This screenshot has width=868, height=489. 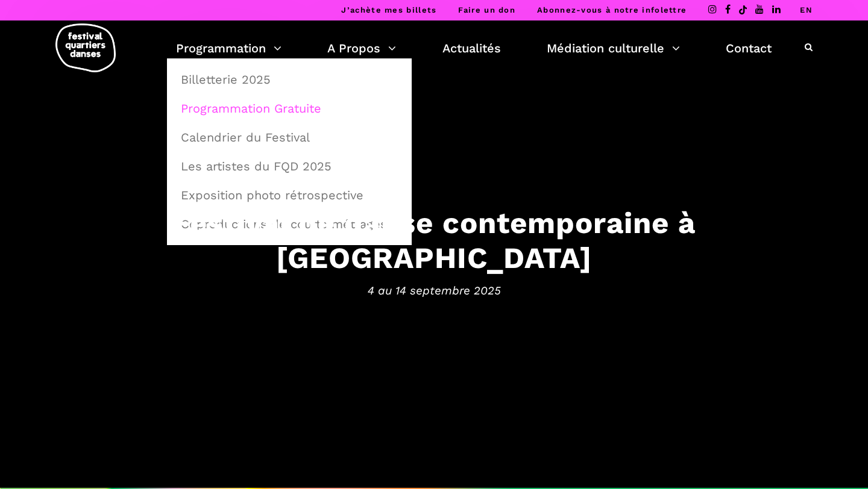 I want to click on img: logo-fqd-med, so click(x=86, y=48).